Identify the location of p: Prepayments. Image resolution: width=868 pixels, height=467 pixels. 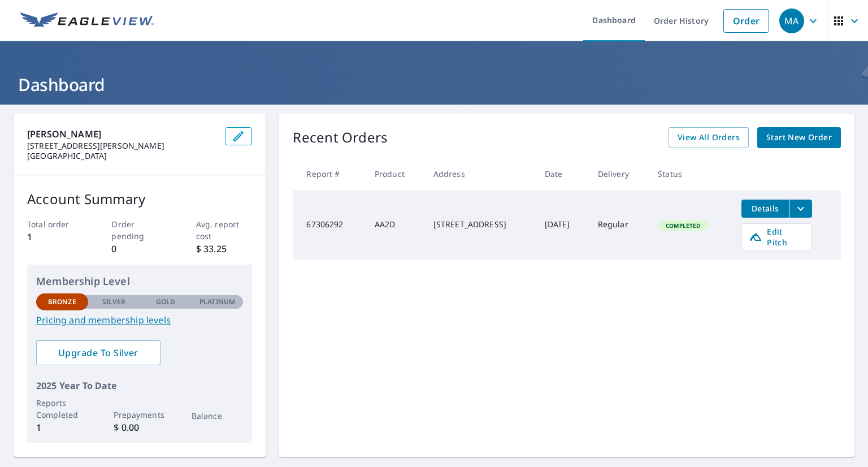
(140, 414).